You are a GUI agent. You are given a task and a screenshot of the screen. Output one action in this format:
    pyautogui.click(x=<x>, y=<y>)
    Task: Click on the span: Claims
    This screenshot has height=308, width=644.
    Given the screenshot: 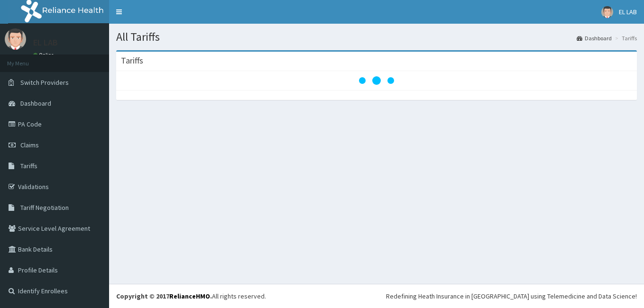 What is the action you would take?
    pyautogui.click(x=30, y=145)
    